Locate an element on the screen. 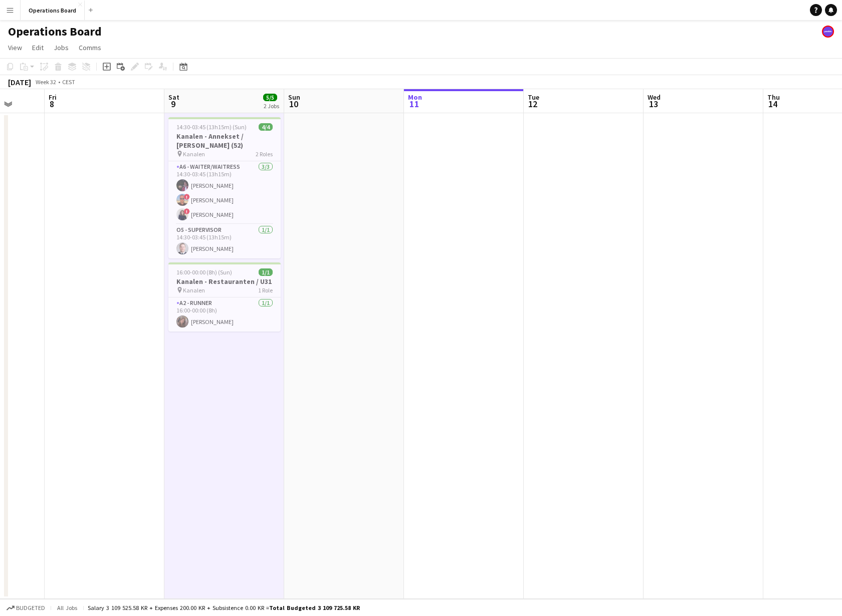  span: 16:00-00:00 (8h) (Sun) is located at coordinates (204, 272).